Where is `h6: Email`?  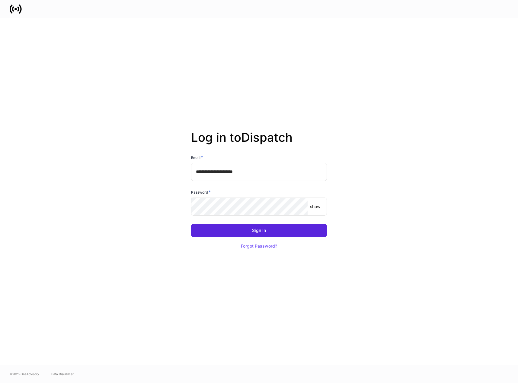 h6: Email is located at coordinates (197, 158).